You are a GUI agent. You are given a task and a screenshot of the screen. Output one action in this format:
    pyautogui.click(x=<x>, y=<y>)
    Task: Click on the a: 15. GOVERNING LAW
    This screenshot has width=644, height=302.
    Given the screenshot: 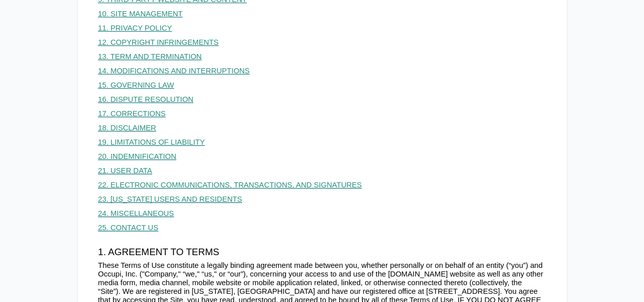 What is the action you would take?
    pyautogui.click(x=136, y=85)
    